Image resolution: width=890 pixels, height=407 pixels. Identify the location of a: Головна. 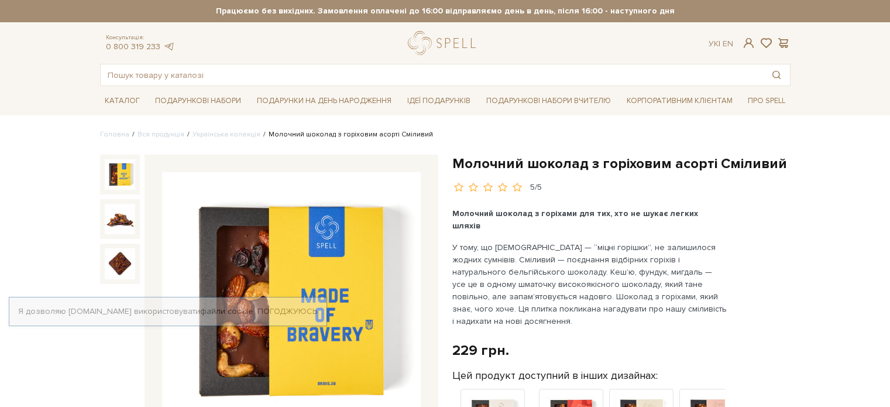
(115, 134).